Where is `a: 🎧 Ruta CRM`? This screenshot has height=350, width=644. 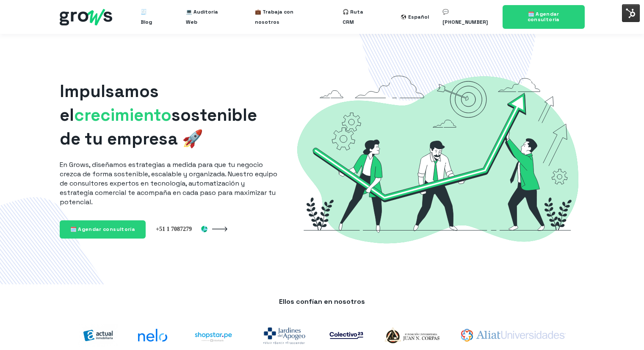
a: 🎧 Ruta CRM is located at coordinates (358, 17).